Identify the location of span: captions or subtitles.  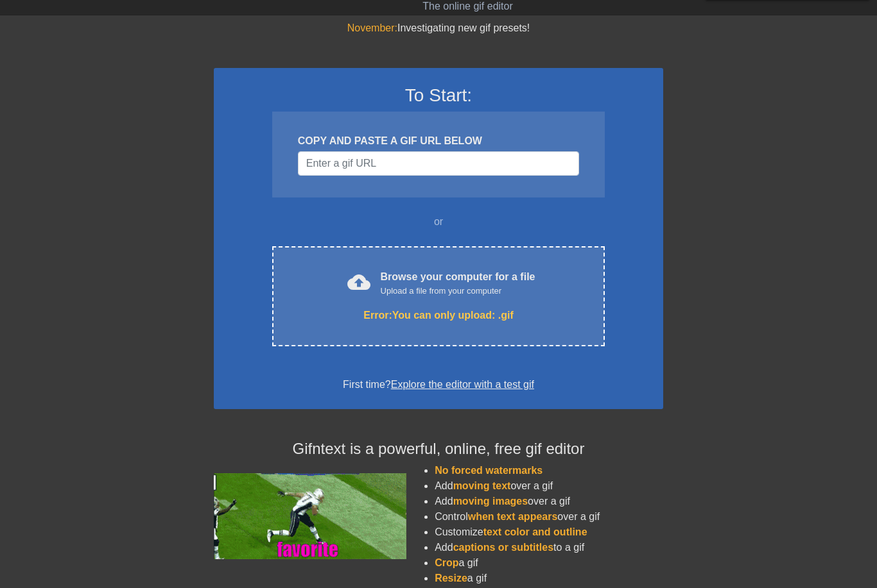
(503, 548).